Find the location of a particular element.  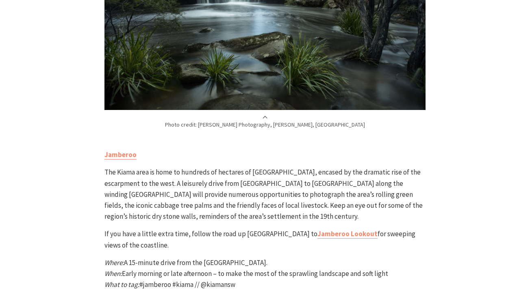

a: Jamberoo is located at coordinates (120, 155).